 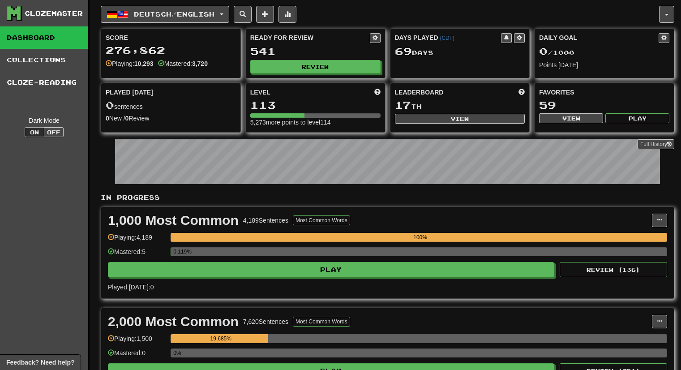 What do you see at coordinates (403, 51) in the screenshot?
I see `span: 69` at bounding box center [403, 51].